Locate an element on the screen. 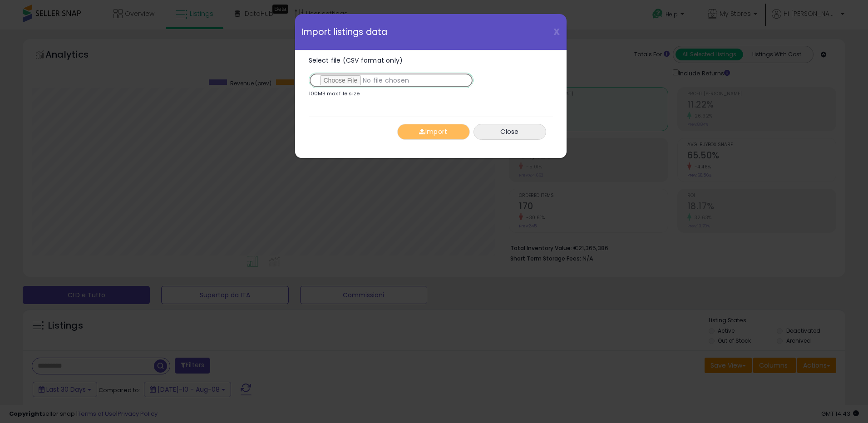 The image size is (868, 423). button: Close is located at coordinates (510, 132).